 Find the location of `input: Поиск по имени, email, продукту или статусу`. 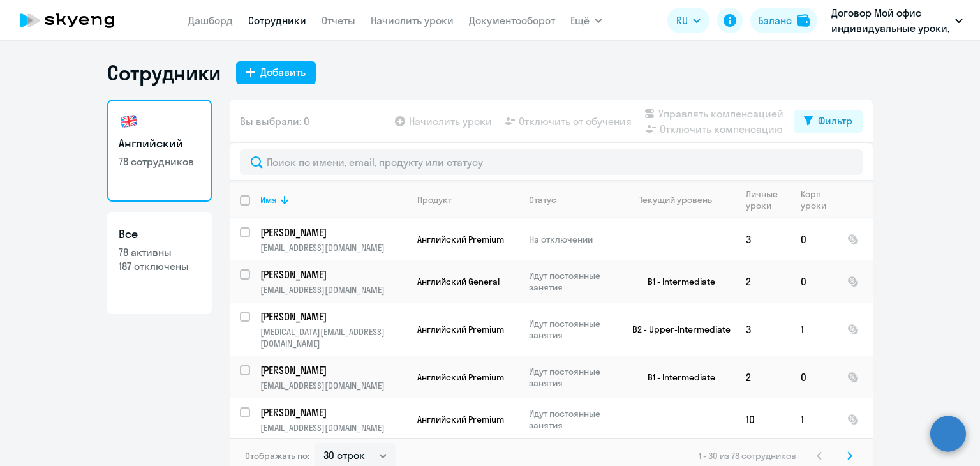

input: Поиск по имени, email, продукту или статусу is located at coordinates (551, 162).